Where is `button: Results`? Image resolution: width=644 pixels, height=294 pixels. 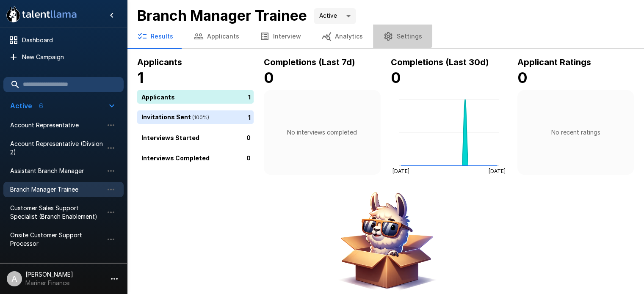 button: Results is located at coordinates (155, 36).